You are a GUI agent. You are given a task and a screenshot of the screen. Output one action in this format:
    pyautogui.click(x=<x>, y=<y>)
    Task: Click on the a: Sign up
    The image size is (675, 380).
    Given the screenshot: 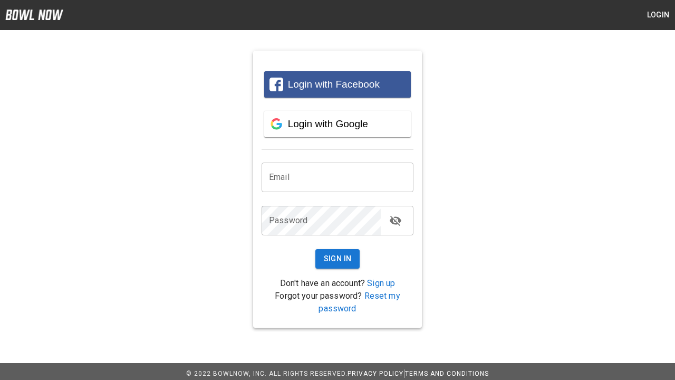 What is the action you would take?
    pyautogui.click(x=381, y=283)
    